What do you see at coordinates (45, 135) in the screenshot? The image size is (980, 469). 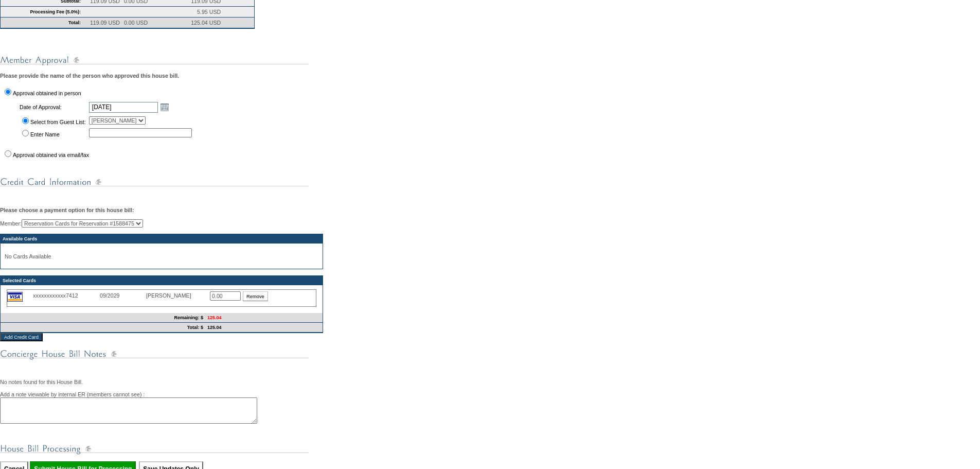 I see `label: Enter Name` at bounding box center [45, 135].